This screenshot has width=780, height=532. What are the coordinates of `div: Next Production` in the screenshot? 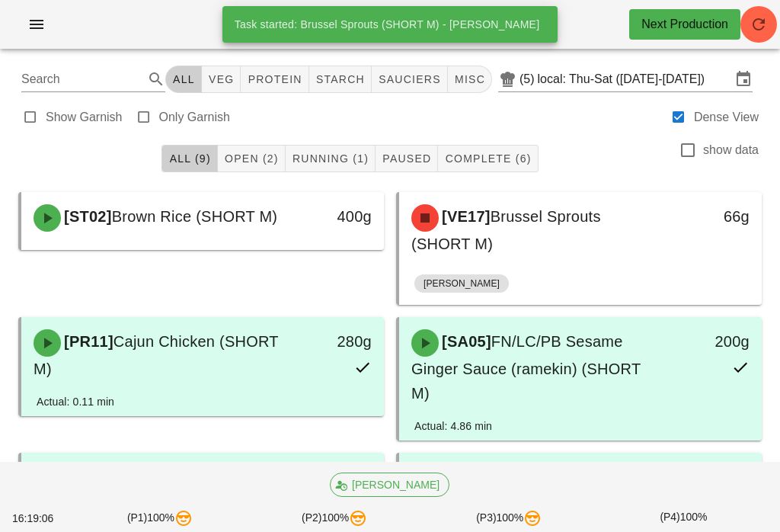 It's located at (685, 25).